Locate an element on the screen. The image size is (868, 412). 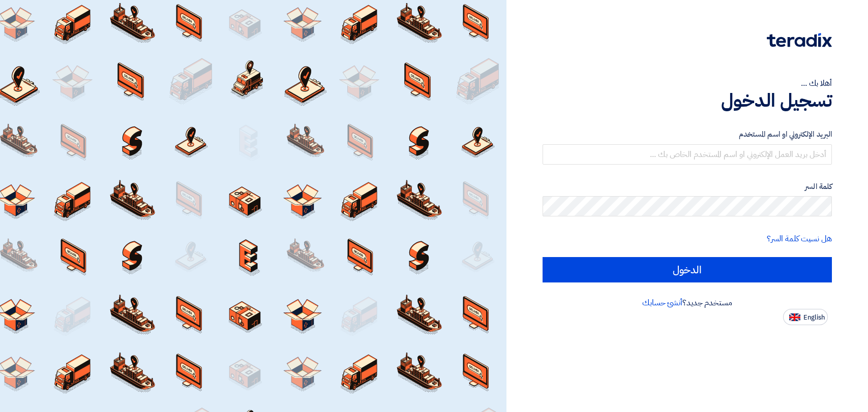
a: أنشئ حسابك is located at coordinates (662, 303).